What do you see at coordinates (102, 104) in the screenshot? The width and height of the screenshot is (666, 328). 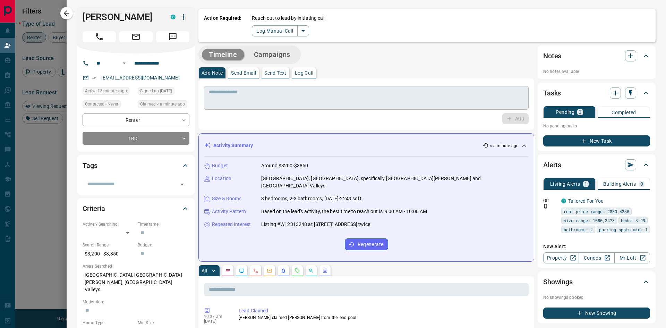 I see `span: Contacted - Never` at bounding box center [102, 104].